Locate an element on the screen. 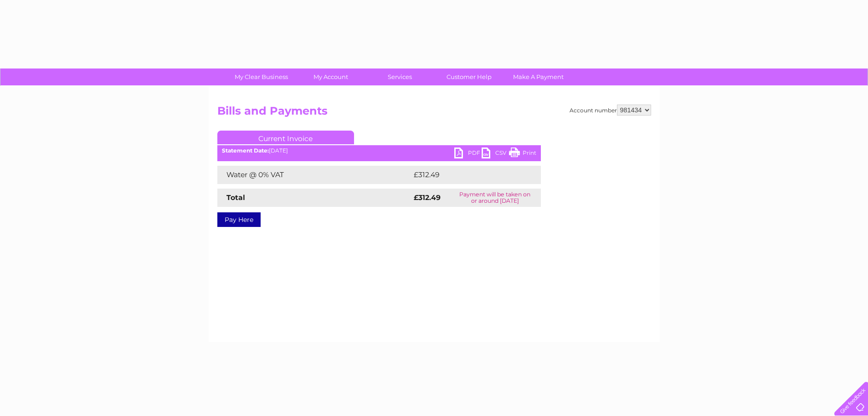  a: CSV is located at coordinates (495, 154).